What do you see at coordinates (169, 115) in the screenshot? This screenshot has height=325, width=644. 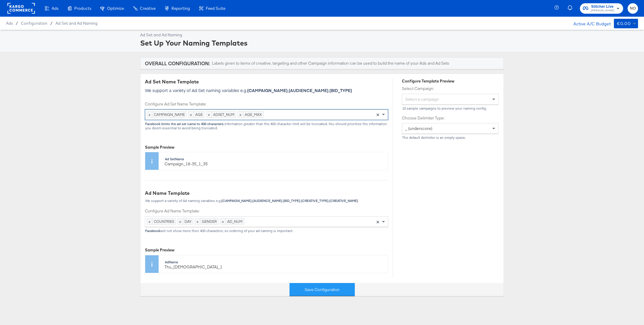 I see `span: CAMPAIGN_NAME` at bounding box center [169, 115].